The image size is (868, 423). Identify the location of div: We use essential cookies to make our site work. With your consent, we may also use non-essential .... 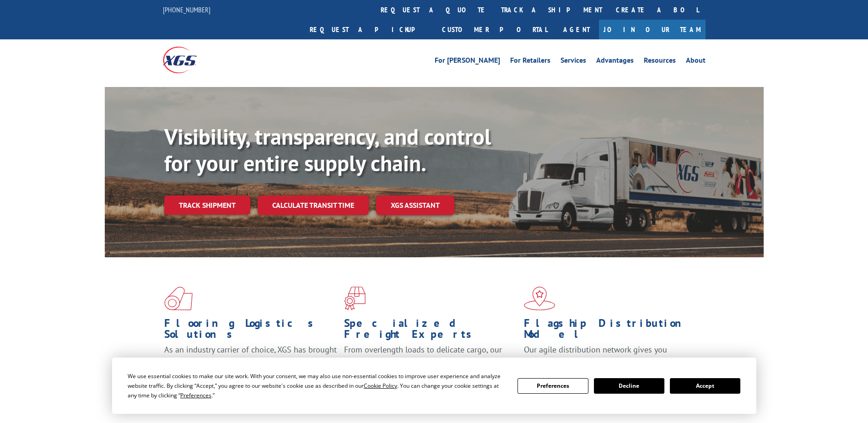
(317, 385).